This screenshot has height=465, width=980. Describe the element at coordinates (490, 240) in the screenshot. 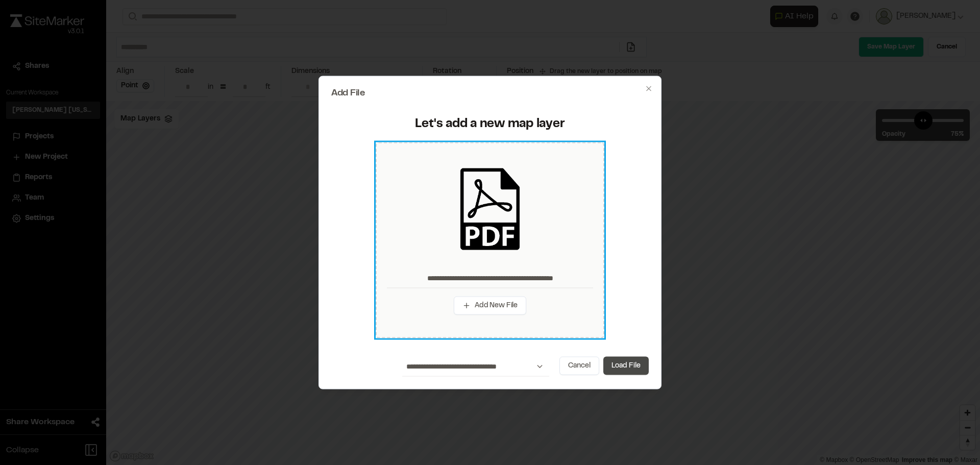

I see `div: Add New File` at that location.